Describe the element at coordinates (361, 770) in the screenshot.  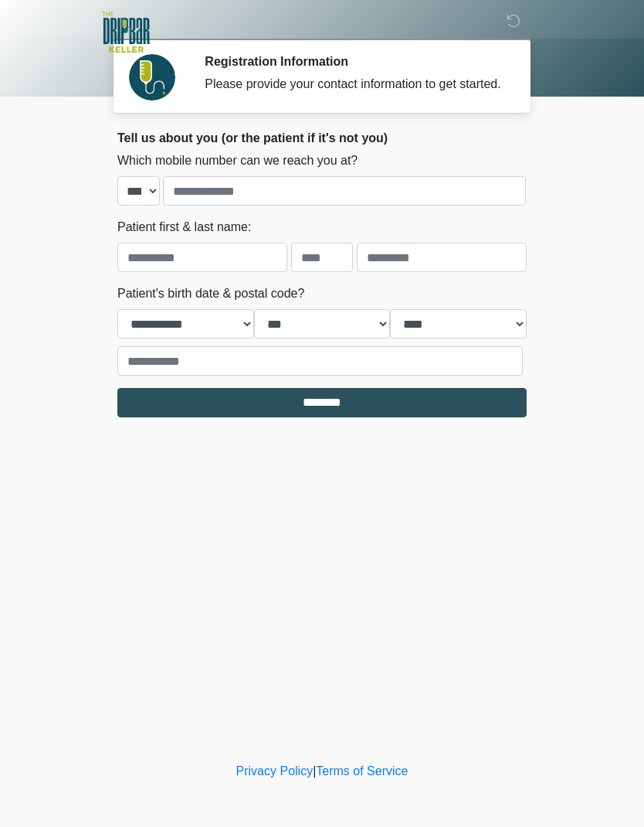
I see `a: Terms of Service` at that location.